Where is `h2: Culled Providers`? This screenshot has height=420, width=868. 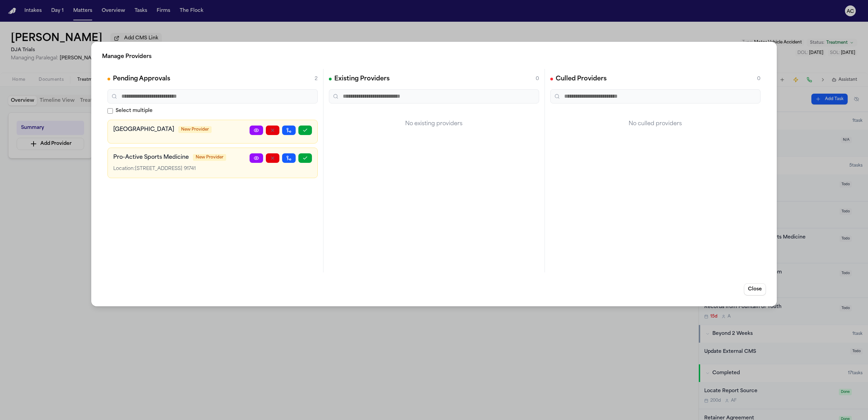 h2: Culled Providers is located at coordinates (581, 79).